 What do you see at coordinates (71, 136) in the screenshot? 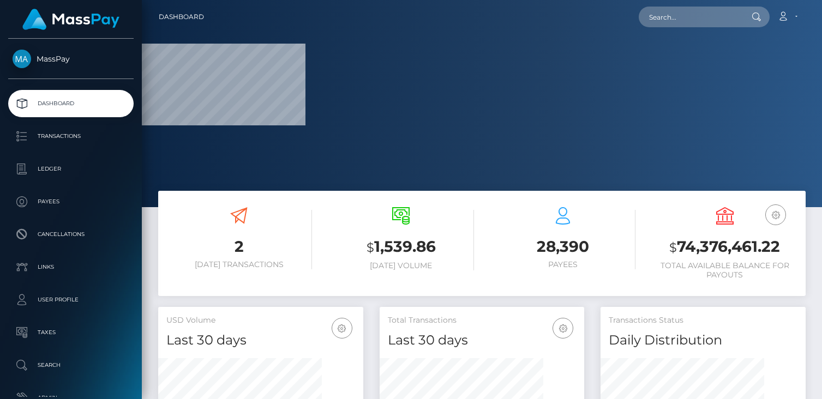
I see `p: Transactions` at bounding box center [71, 136].